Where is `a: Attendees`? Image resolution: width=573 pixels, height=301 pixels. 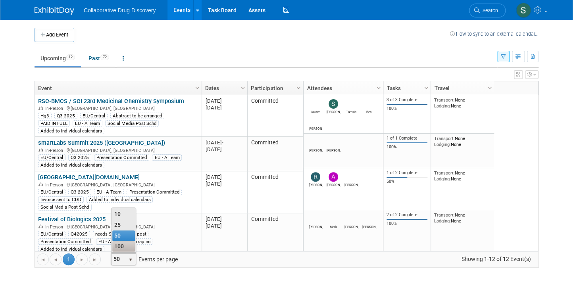
a: Attendees is located at coordinates (342, 88).